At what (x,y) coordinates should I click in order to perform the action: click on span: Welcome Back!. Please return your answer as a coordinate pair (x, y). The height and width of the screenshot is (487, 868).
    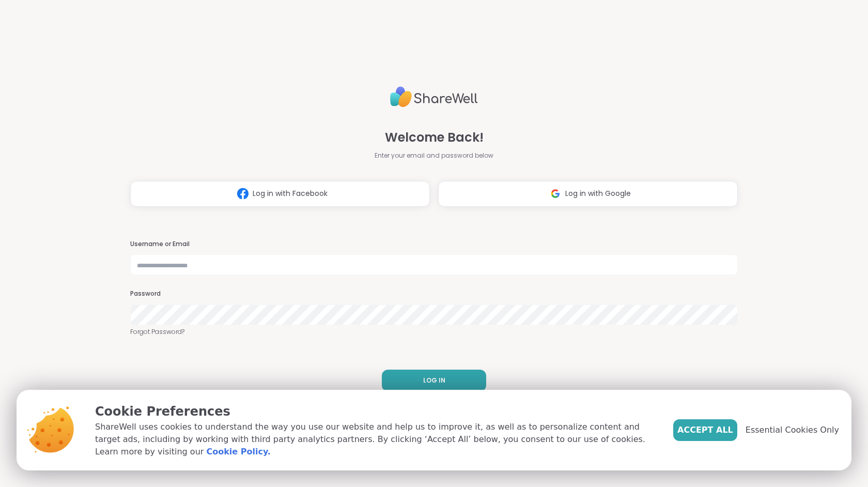
    Looking at the image, I should click on (434, 138).